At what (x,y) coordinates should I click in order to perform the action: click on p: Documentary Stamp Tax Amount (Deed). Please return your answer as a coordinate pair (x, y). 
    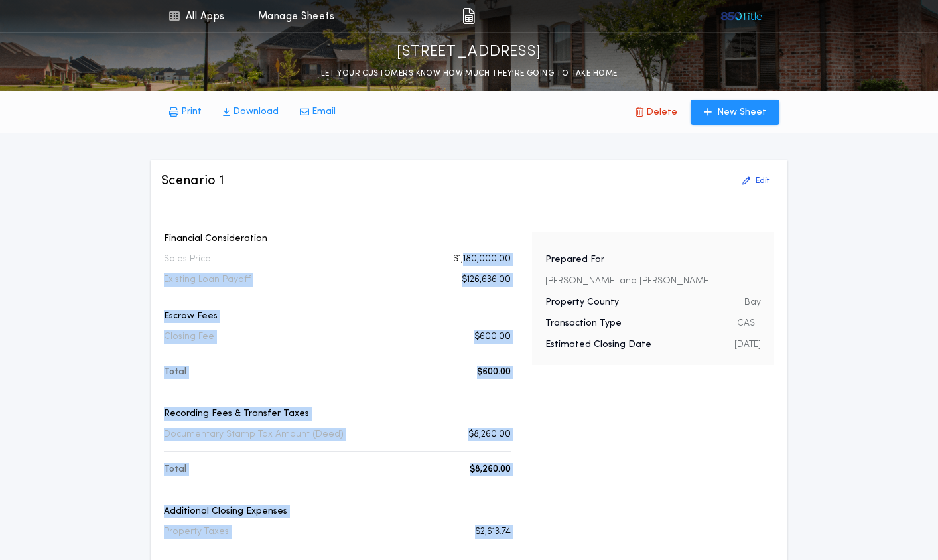
    Looking at the image, I should click on (253, 434).